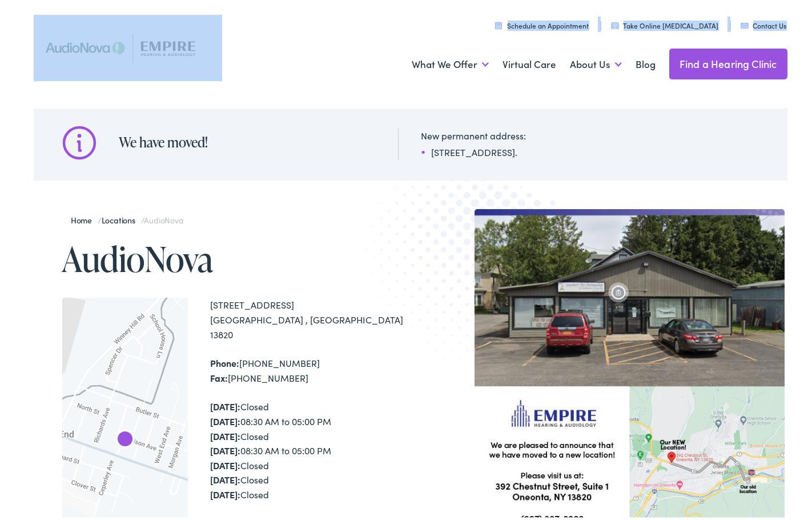 The height and width of the screenshot is (520, 812). Describe the element at coordinates (83, 217) in the screenshot. I see `a: Home` at that location.